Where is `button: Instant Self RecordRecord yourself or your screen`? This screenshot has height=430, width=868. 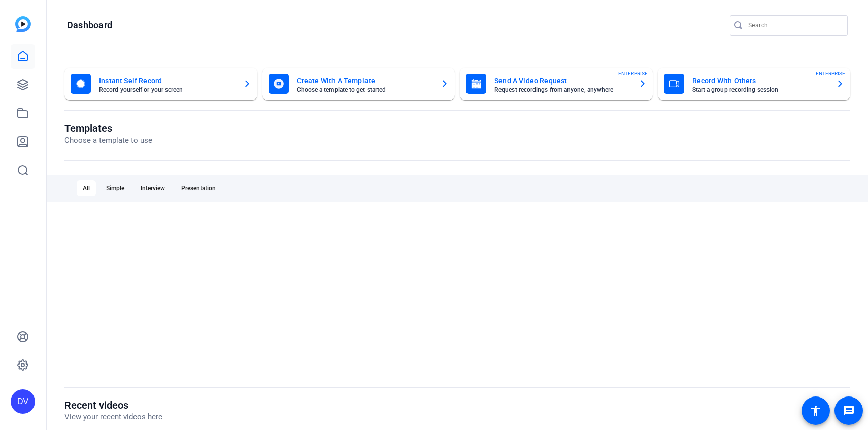
button: Instant Self RecordRecord yourself or your screen is located at coordinates (161, 83).